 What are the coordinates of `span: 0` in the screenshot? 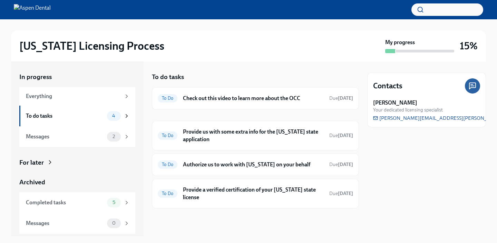 It's located at (114, 223).